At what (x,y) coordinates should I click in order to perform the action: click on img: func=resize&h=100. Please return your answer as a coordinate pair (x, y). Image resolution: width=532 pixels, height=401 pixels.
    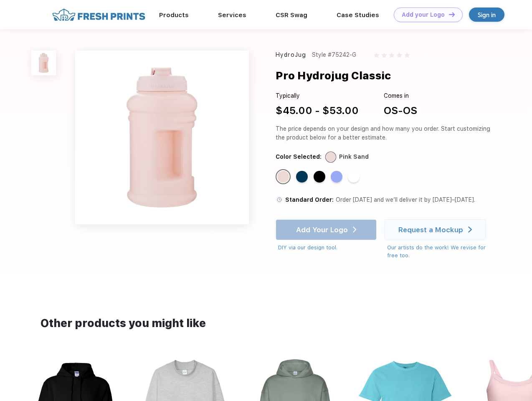
    Looking at the image, I should click on (44, 63).